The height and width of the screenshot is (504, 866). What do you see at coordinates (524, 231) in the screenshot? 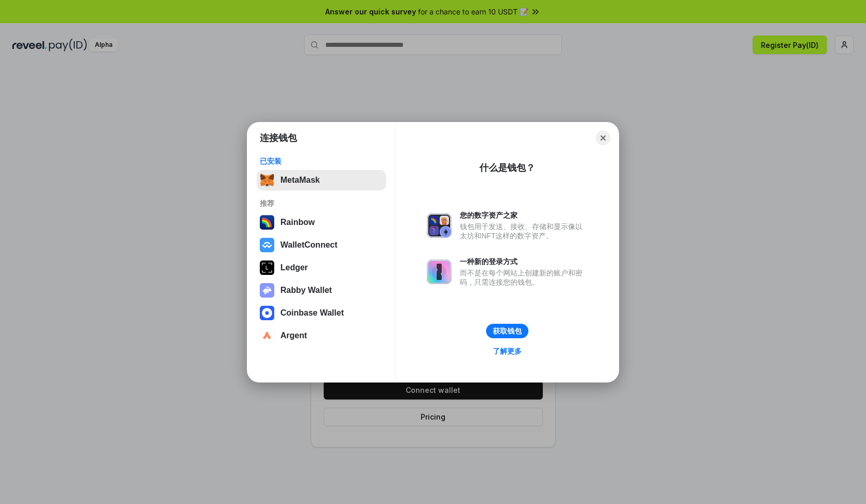
I see `div: 钱包用于发送、接收、存储和显示像以太坊和NFT这样的数字资产。` at bounding box center [524, 231].